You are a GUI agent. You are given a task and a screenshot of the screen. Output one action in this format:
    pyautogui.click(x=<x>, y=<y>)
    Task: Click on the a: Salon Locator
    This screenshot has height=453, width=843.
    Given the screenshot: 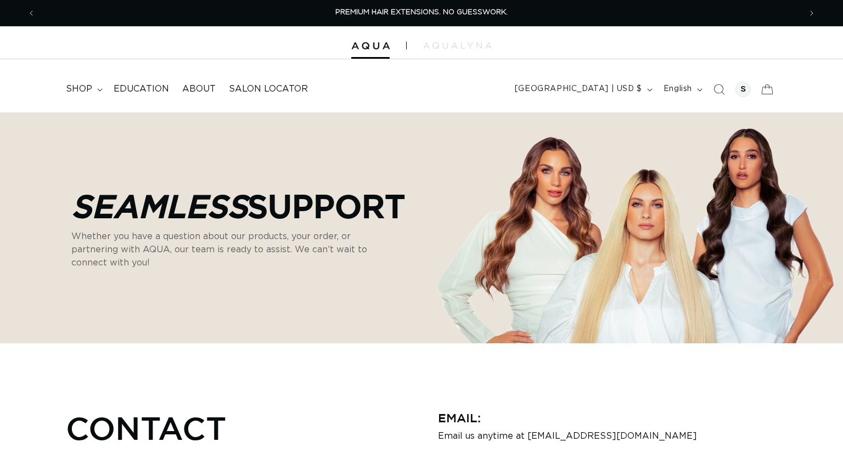 What is the action you would take?
    pyautogui.click(x=268, y=89)
    